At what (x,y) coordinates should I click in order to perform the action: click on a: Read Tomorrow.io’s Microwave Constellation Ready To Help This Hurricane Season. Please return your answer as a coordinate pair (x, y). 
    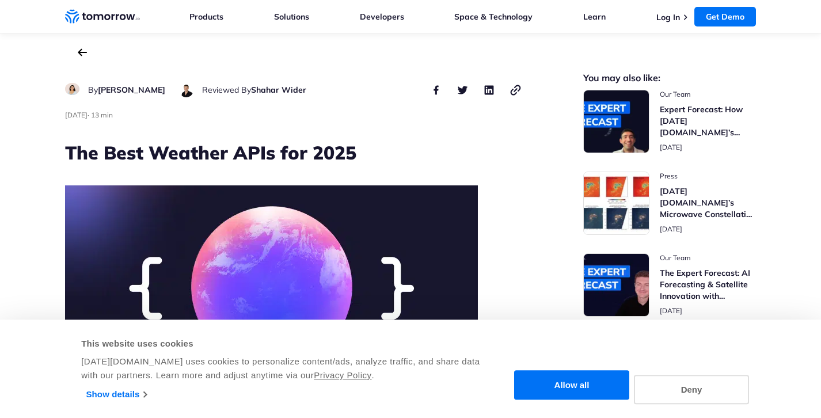
    Looking at the image, I should click on (669, 203).